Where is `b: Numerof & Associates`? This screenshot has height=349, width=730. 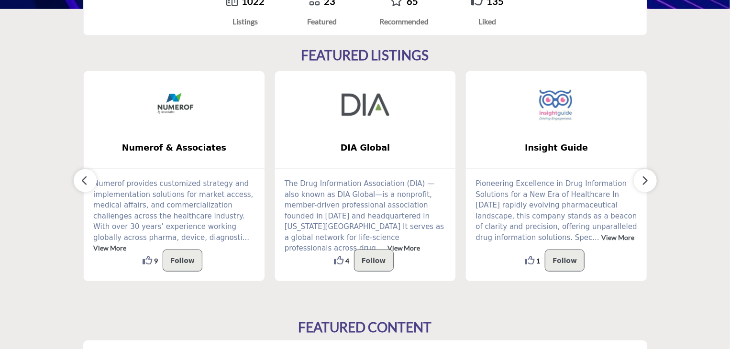
b: Numerof & Associates is located at coordinates (174, 148).